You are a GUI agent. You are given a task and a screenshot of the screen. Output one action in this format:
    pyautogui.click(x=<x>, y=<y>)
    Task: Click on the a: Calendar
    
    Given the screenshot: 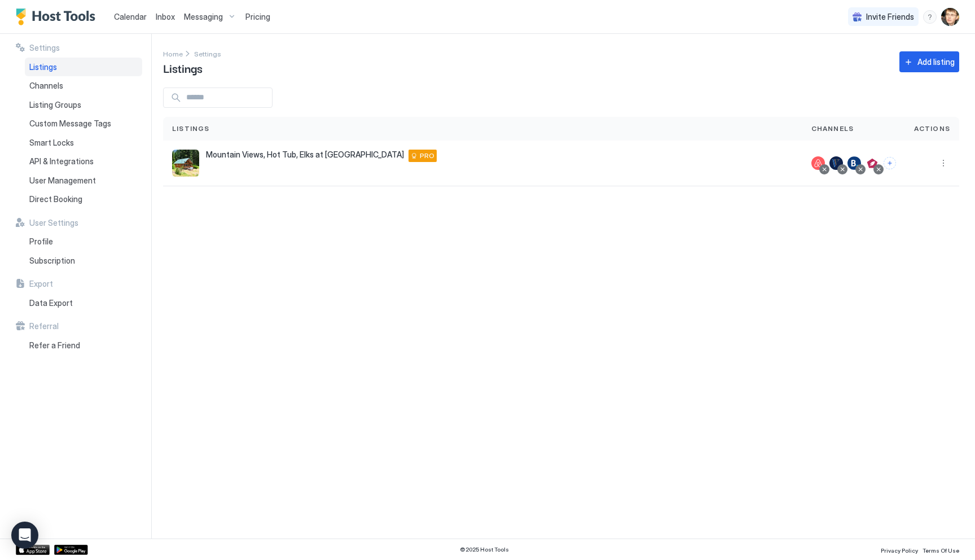 What is the action you would take?
    pyautogui.click(x=130, y=16)
    